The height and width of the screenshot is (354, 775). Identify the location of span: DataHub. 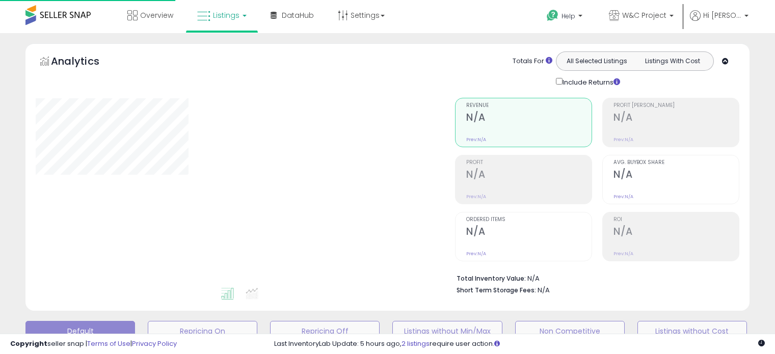
(298, 15).